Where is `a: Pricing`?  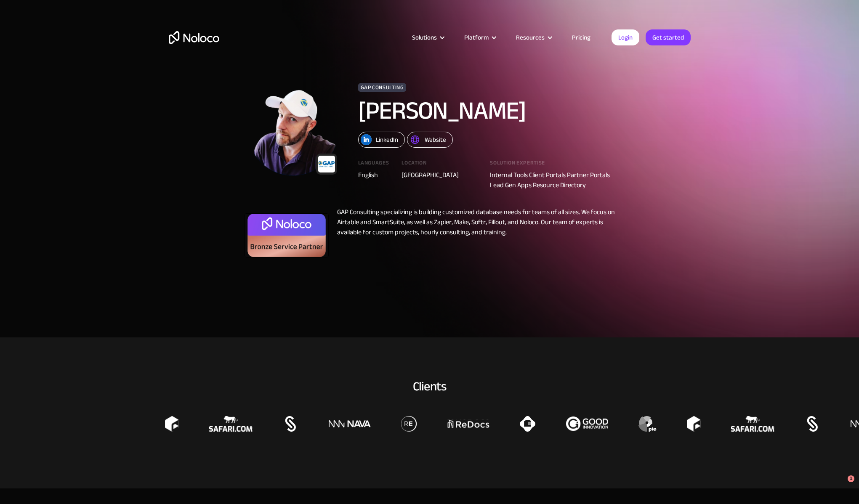
a: Pricing is located at coordinates (581, 37).